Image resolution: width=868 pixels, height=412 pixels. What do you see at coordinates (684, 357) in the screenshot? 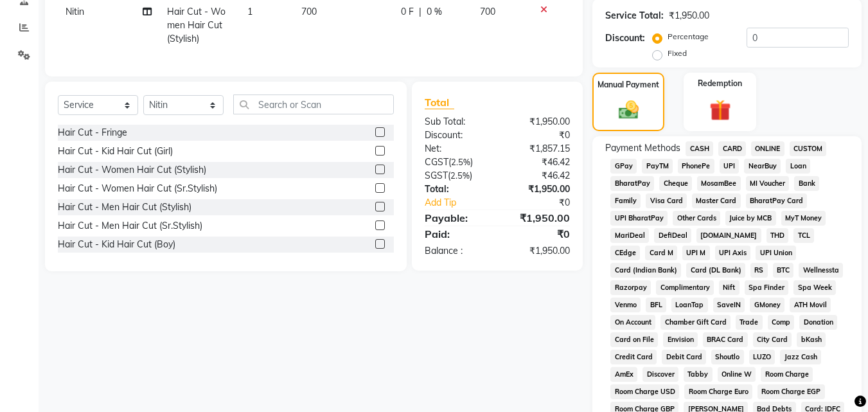
I see `span: Debit Card` at bounding box center [684, 357].